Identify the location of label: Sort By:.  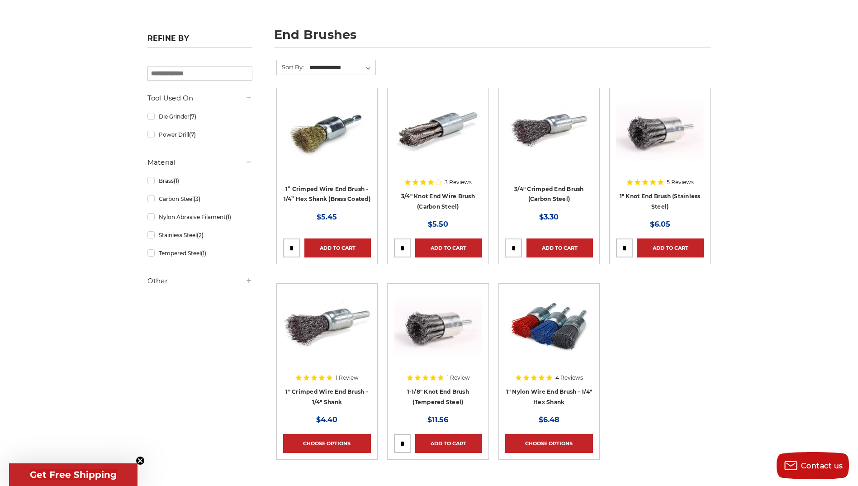
(290, 67).